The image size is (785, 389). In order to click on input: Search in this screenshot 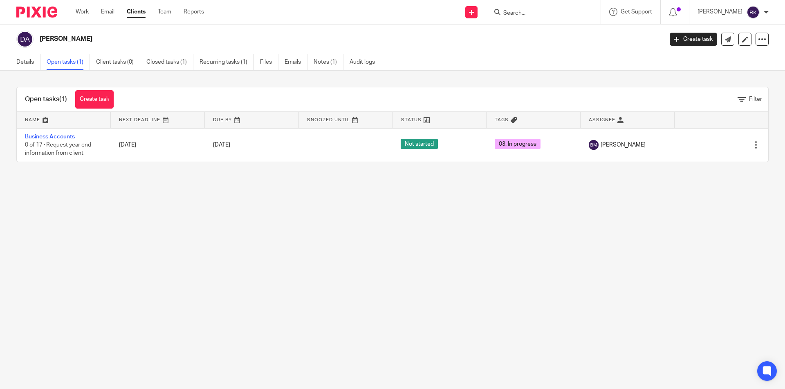, I will do `click(539, 13)`.